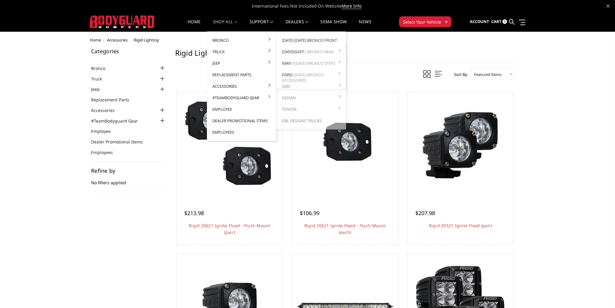 Image resolution: width=615 pixels, height=308 pixels. Describe the element at coordinates (129, 171) in the screenshot. I see `h5: Refine by` at that location.